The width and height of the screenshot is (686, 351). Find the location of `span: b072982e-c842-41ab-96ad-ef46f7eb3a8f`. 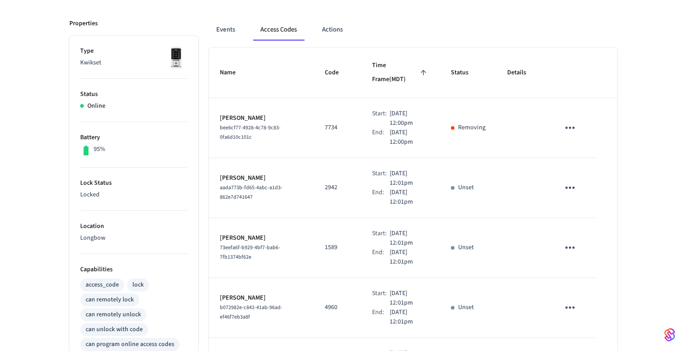

span: b072982e-c842-41ab-96ad-ef46f7eb3a8f is located at coordinates (251, 312).